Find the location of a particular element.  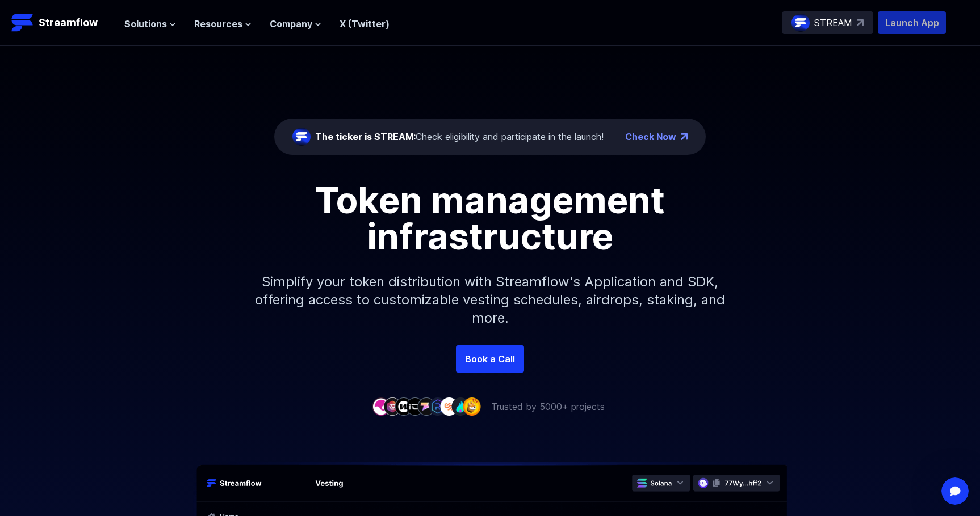

img: company-2 is located at coordinates (392, 406).